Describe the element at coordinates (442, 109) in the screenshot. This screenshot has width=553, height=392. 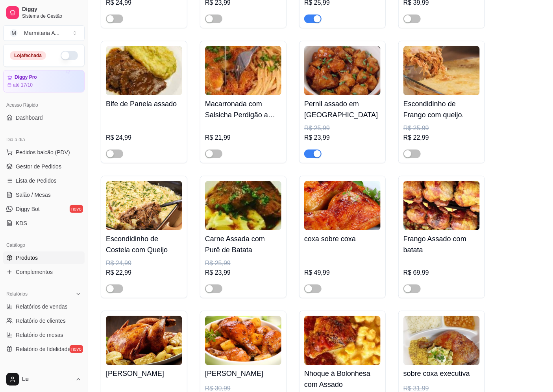
I see `h4: Escondidinho de Frango com queijo.` at that location.